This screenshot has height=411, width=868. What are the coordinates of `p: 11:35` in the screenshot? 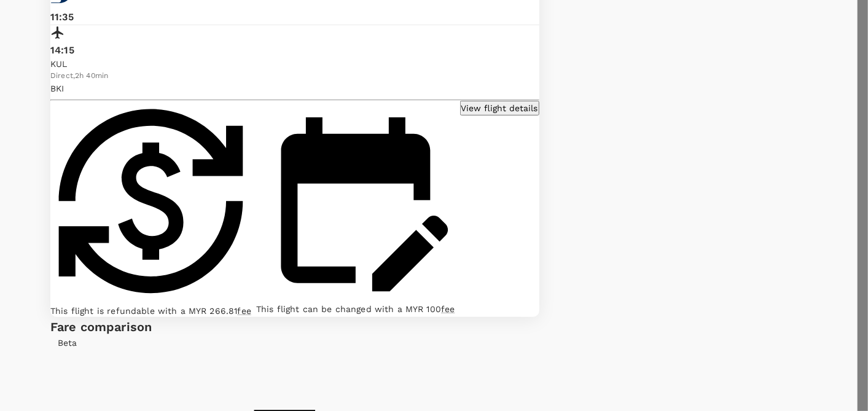 It's located at (294, 17).